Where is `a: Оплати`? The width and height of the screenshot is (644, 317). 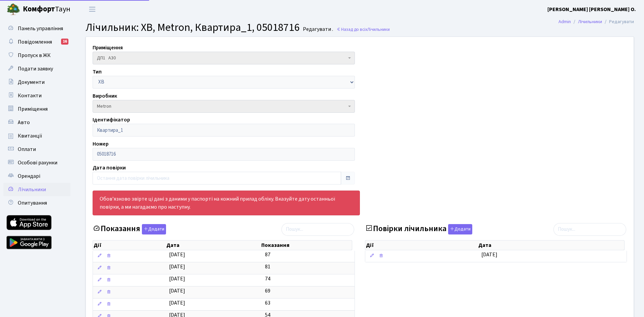
a: Оплати is located at coordinates (37, 149).